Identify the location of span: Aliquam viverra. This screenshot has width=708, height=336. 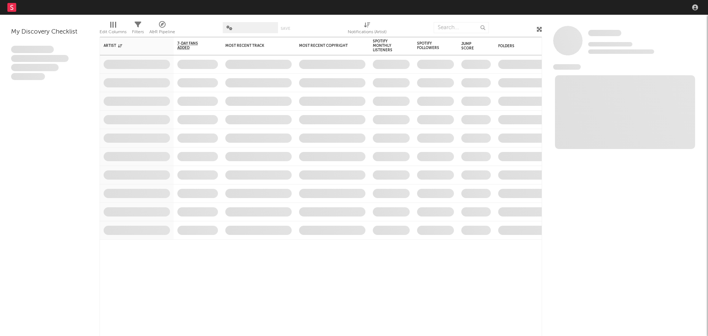
(28, 77).